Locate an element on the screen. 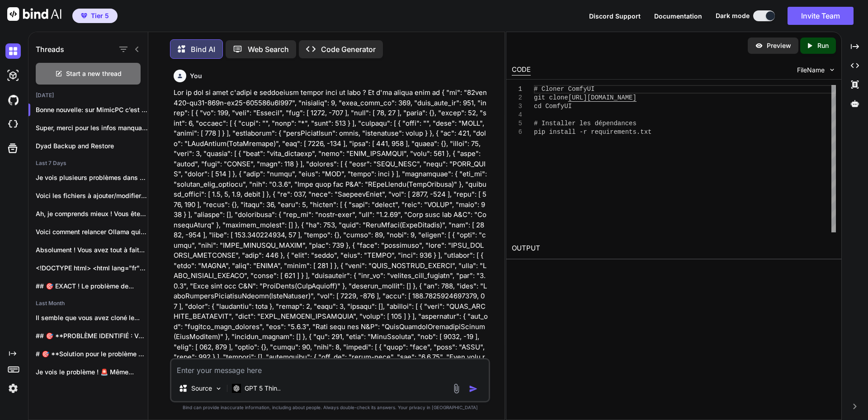  p: Bind AI is located at coordinates (203, 49).